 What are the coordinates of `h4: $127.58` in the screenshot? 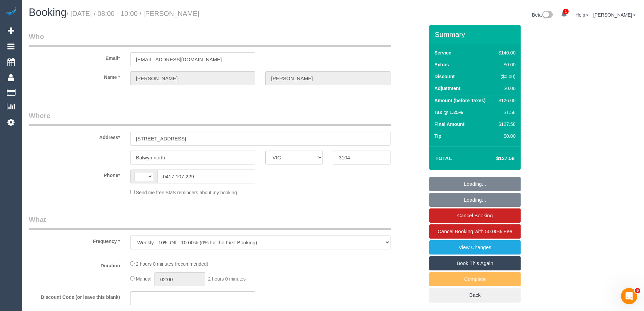 It's located at (495, 159).